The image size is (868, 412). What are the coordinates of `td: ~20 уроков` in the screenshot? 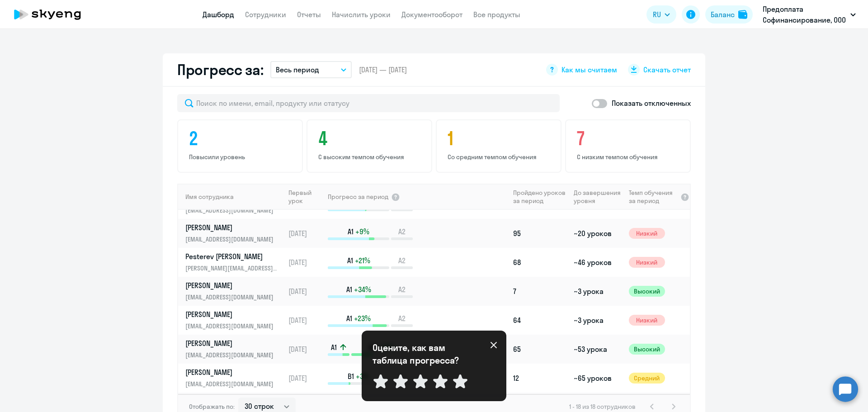 It's located at (597, 233).